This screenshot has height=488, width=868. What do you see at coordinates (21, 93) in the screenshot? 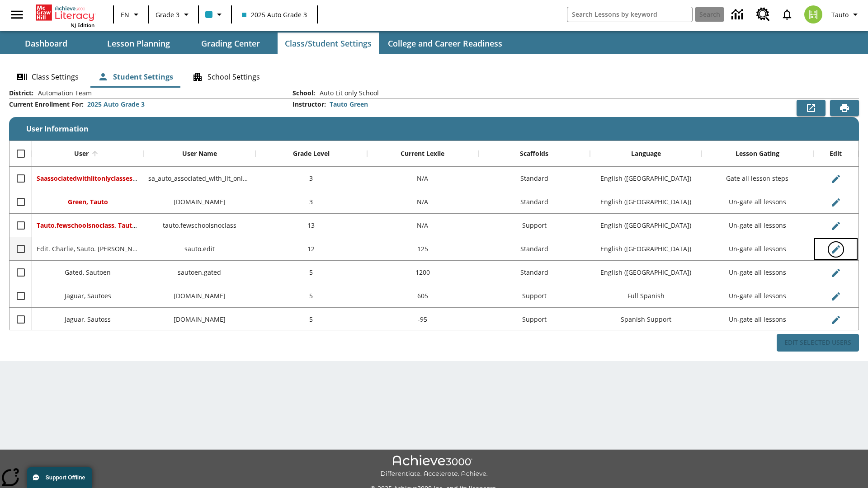
I see `h2: District :` at bounding box center [21, 93].